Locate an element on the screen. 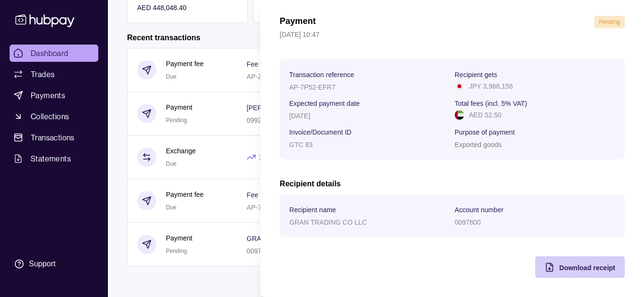 This screenshot has height=297, width=644. p: Expected payment date is located at coordinates (324, 103).